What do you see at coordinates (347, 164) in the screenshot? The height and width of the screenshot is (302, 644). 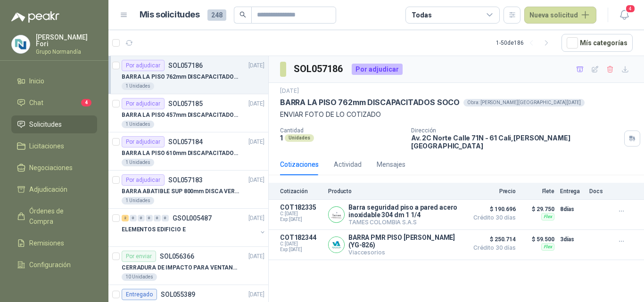 I see `div: Actividad` at bounding box center [347, 164].